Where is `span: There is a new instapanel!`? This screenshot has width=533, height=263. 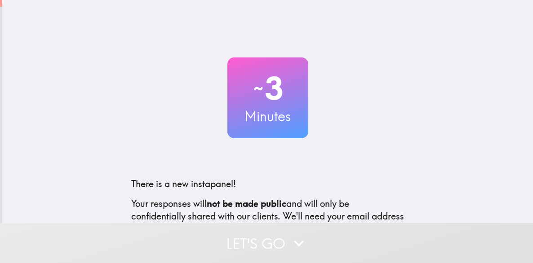 span: There is a new instapanel! is located at coordinates (183, 184).